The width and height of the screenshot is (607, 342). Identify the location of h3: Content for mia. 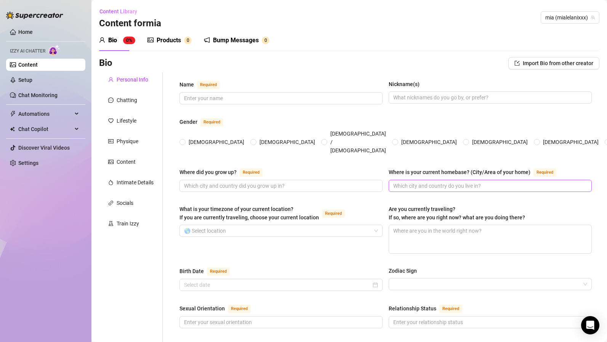
(130, 24).